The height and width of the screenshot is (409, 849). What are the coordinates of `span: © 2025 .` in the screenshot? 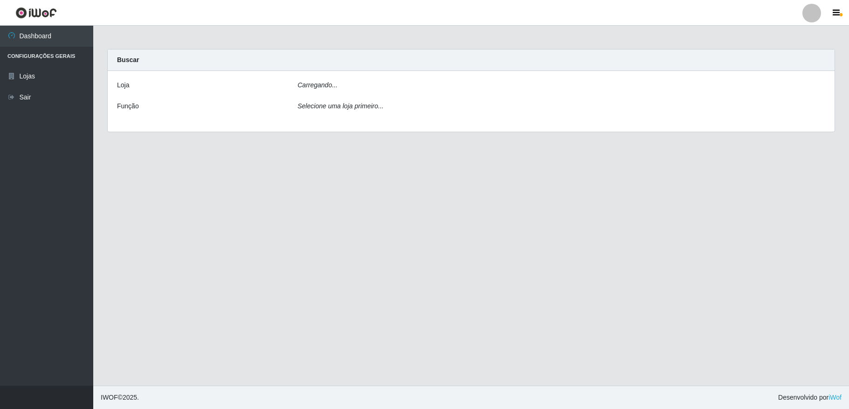 It's located at (120, 397).